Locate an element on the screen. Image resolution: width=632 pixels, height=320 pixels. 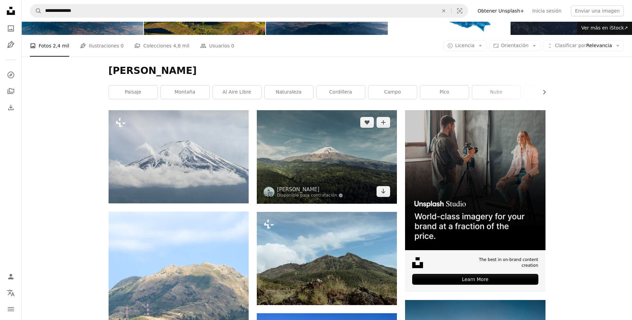
span: Clasificar por is located at coordinates (571, 45).